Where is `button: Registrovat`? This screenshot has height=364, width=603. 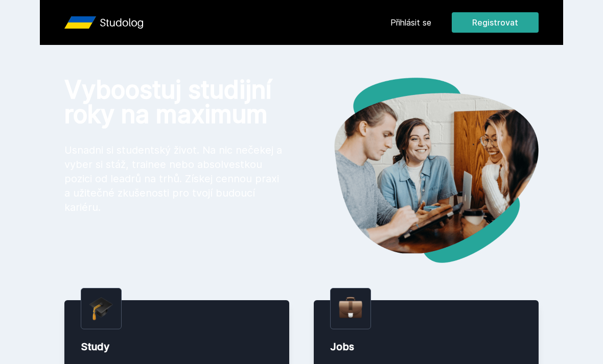
button: Registrovat is located at coordinates (495, 23).